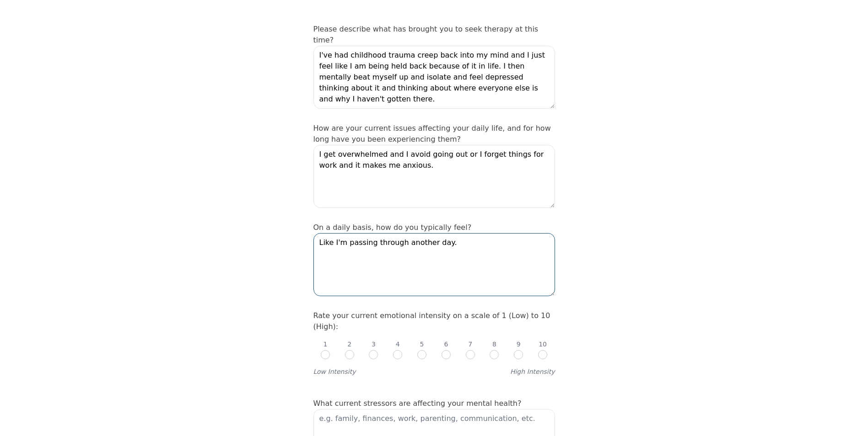  I want to click on p: 6, so click(445, 344).